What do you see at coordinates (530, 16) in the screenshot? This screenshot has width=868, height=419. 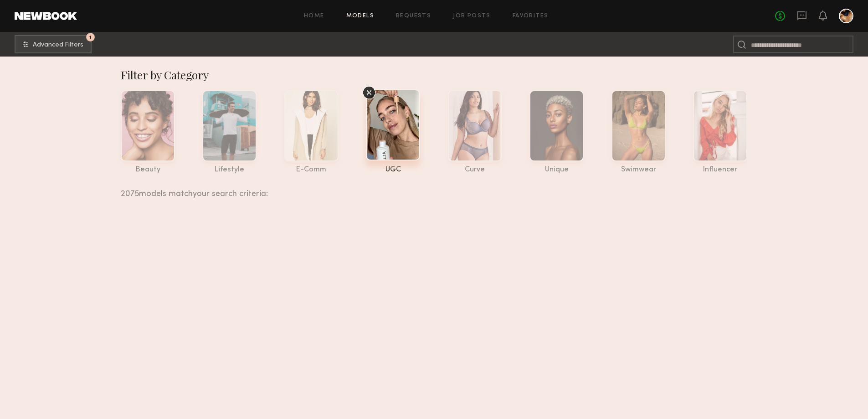 I see `a: Favorites` at bounding box center [530, 16].